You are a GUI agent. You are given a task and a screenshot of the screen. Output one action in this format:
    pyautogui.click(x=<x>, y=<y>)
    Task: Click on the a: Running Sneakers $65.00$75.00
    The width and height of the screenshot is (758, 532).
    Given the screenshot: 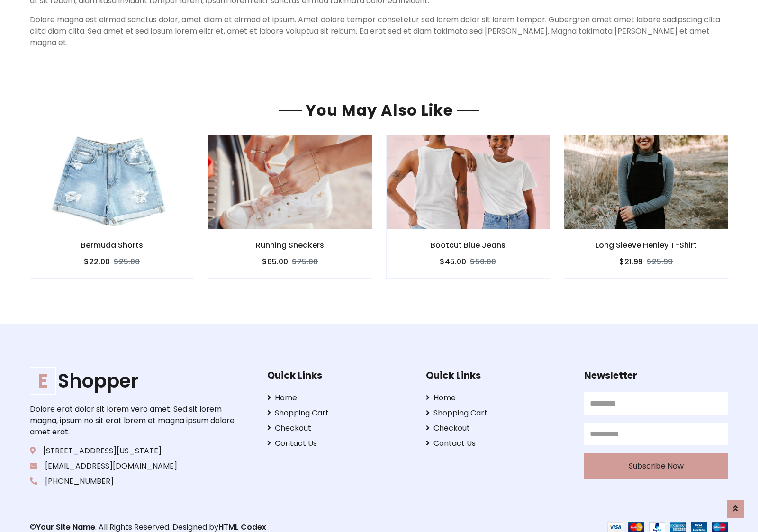 What is the action you would take?
    pyautogui.click(x=290, y=206)
    